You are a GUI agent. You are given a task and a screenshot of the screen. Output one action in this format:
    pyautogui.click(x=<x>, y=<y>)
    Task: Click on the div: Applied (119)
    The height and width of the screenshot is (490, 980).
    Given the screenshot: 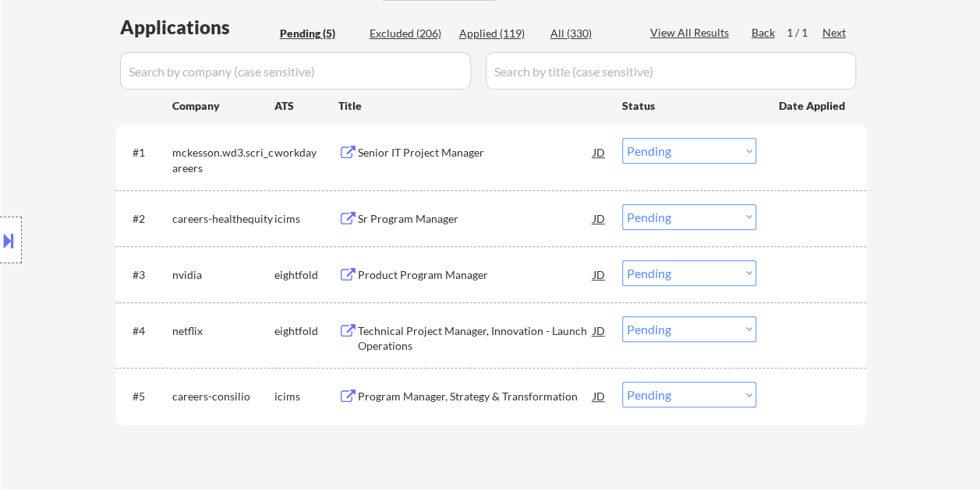 What is the action you would take?
    pyautogui.click(x=498, y=34)
    